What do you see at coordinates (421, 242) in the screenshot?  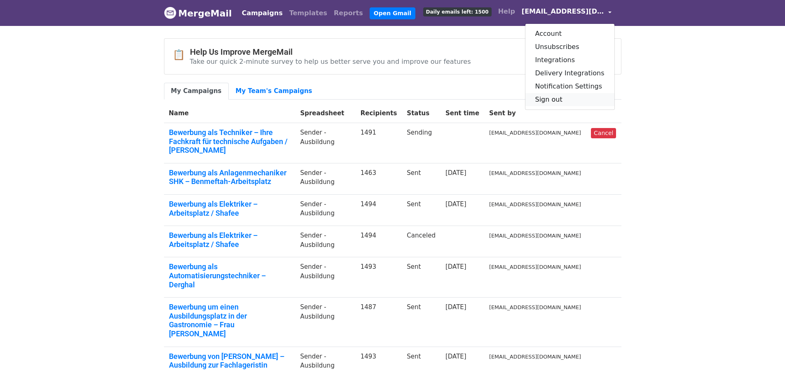 I see `td: Canceled` at bounding box center [421, 242].